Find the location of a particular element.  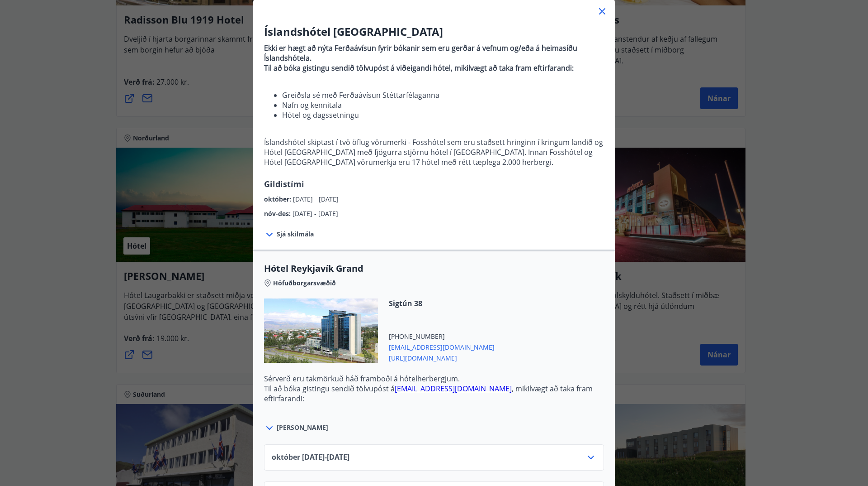

p: Sérverð eru takmörkuð háð framboði á hótelherbergjum. is located at coordinates (434, 379).